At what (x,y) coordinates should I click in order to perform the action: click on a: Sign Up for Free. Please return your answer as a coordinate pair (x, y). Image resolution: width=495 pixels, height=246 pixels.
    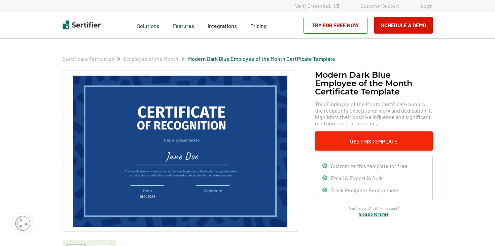
    Looking at the image, I should click on (374, 214).